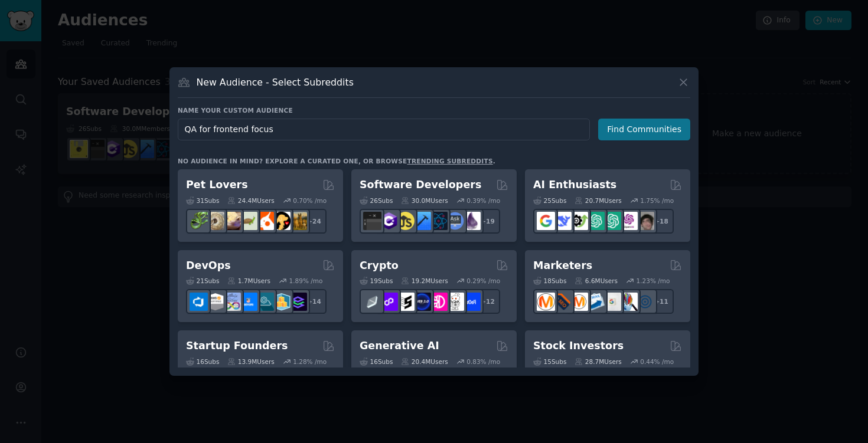 This screenshot has height=443, width=868. Describe the element at coordinates (549, 280) in the screenshot. I see `div: 18 Sub s` at that location.